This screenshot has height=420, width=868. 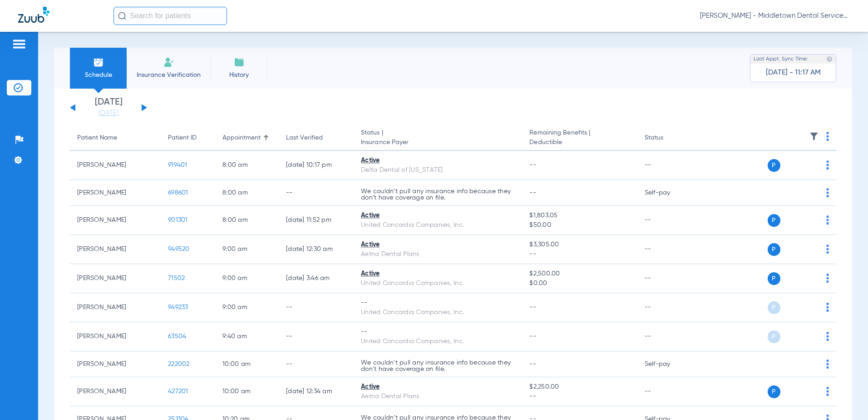 I want to click on span: 698601, so click(x=178, y=193).